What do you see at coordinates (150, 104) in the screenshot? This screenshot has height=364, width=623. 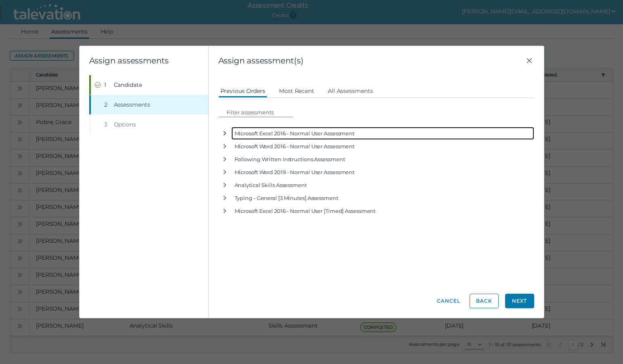 I see `button: 2Assessments` at bounding box center [150, 104].